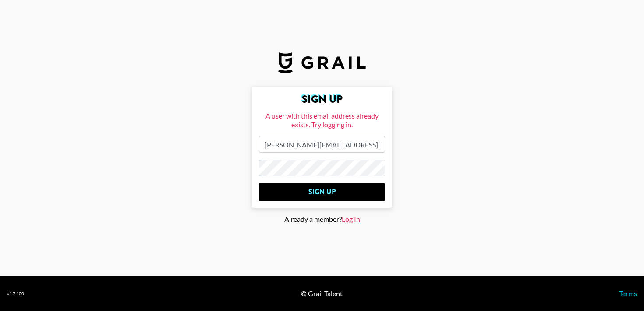  I want to click on input: Email, so click(322, 144).